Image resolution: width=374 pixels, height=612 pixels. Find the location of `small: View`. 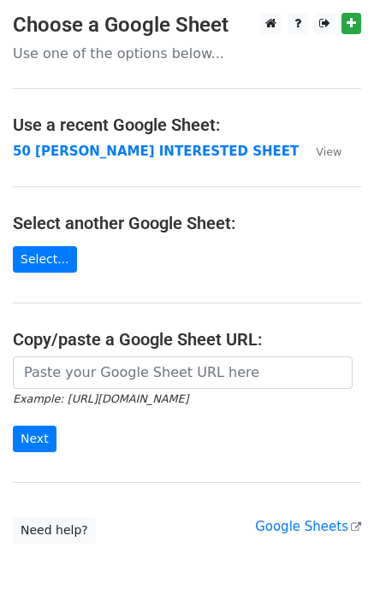

small: View is located at coordinates (328, 151).